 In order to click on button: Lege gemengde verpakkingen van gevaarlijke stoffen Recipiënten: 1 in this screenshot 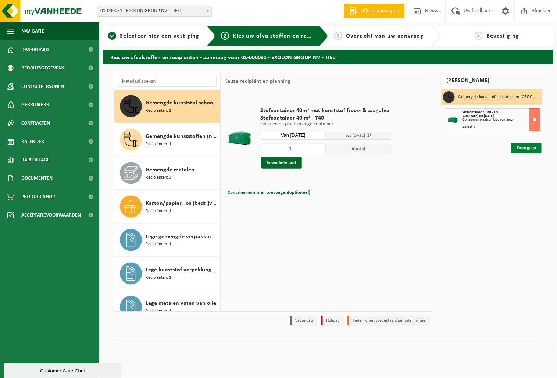, I will do `click(167, 240)`.